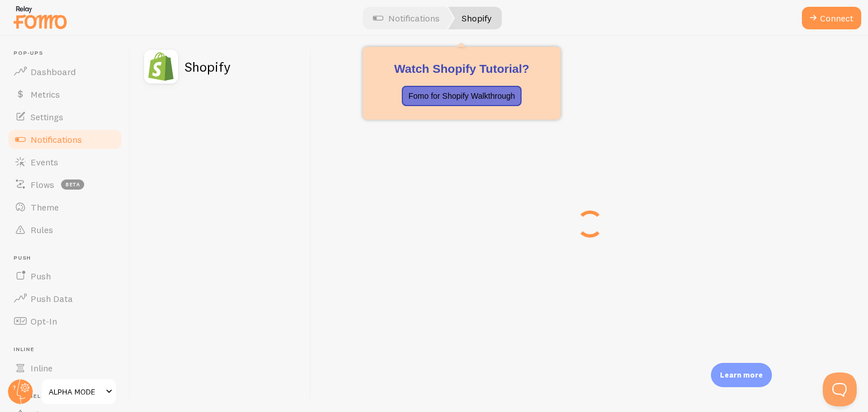 The width and height of the screenshot is (868, 412). Describe the element at coordinates (56, 139) in the screenshot. I see `span: Notifications` at that location.